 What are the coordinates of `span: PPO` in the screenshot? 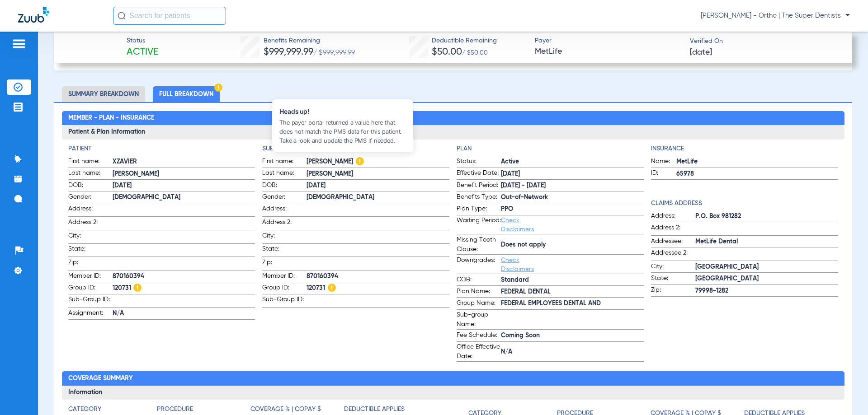 It's located at (572, 209).